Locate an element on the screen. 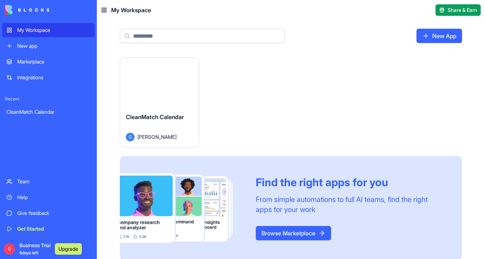 The height and width of the screenshot is (259, 485). div: Find the right apps for you is located at coordinates (350, 182).